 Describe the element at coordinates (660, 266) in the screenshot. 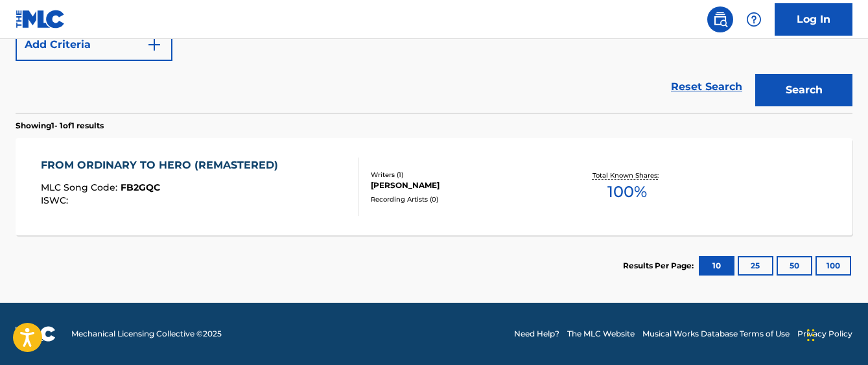

I see `p: Results Per Page:` at that location.